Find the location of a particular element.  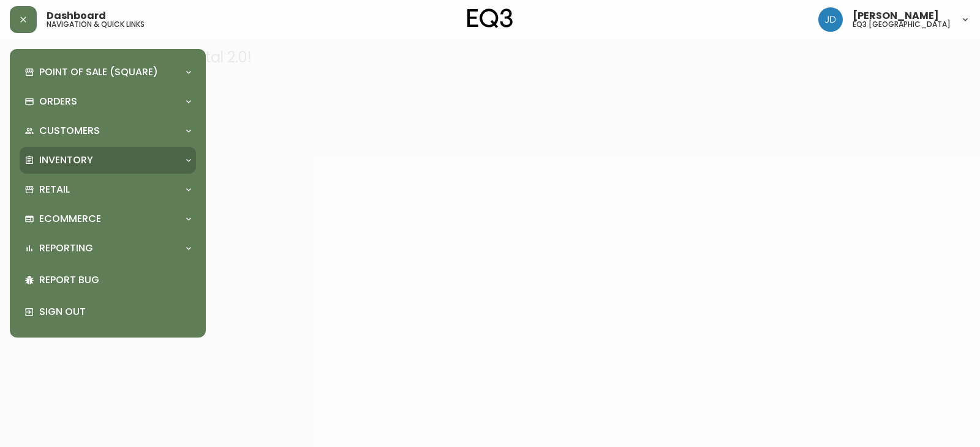

div: Customers is located at coordinates (107, 131).